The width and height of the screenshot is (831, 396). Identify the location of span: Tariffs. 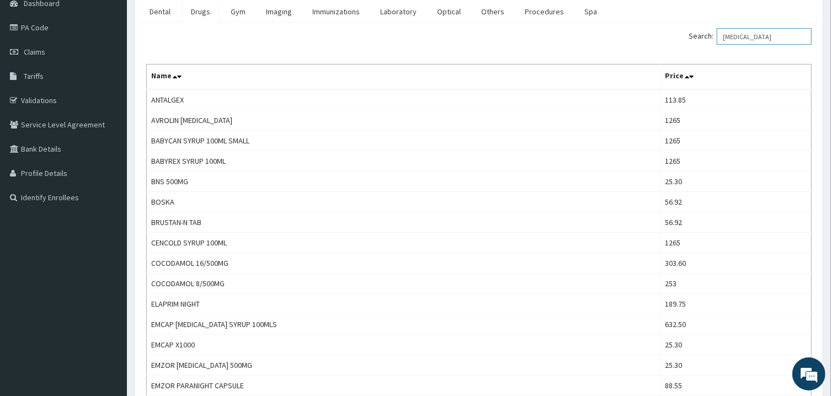
(34, 76).